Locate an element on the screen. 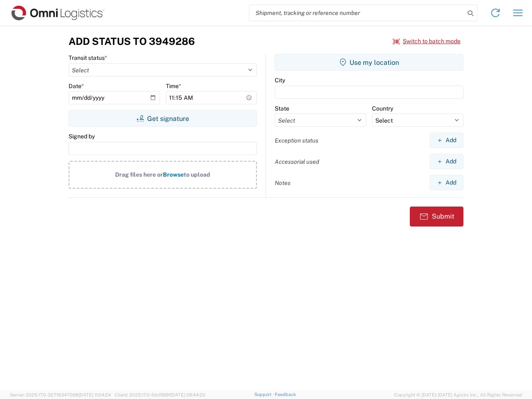 This screenshot has height=399, width=532. label: Date is located at coordinates (76, 86).